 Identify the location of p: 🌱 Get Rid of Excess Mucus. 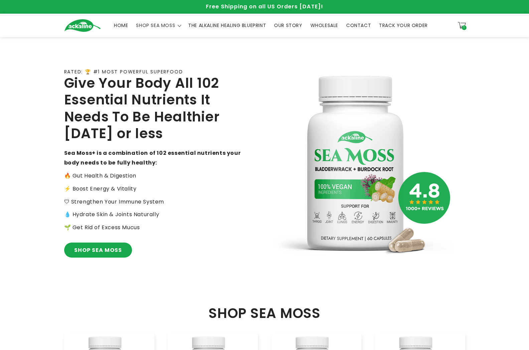
(153, 228).